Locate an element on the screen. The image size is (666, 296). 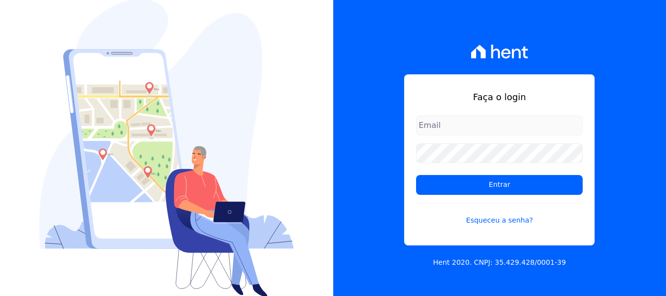
p: Hent 2020. CNPJ: 35.429.428/0001-39 is located at coordinates (499, 262).